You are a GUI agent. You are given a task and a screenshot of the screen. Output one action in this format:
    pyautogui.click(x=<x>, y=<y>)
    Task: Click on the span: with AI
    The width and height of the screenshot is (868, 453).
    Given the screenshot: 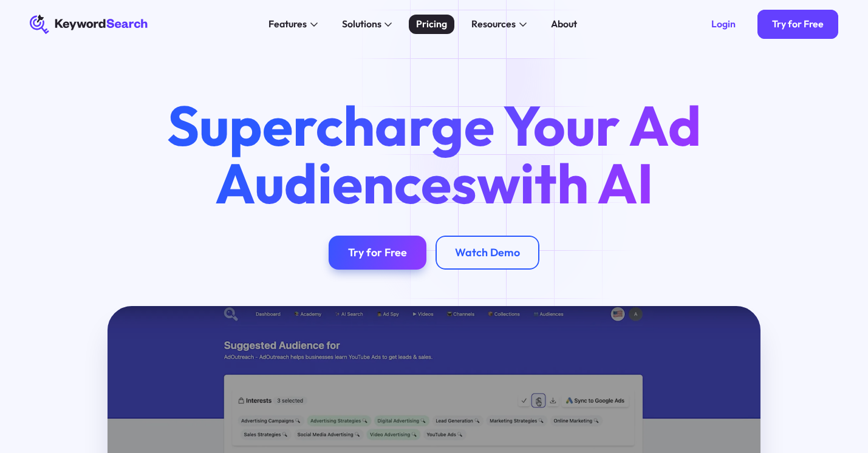 What is the action you would take?
    pyautogui.click(x=565, y=183)
    